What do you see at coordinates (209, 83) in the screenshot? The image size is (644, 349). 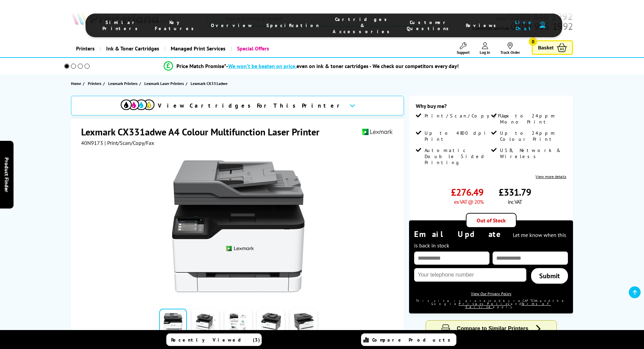 I see `span: Lexmark CX331adwe` at bounding box center [209, 83].